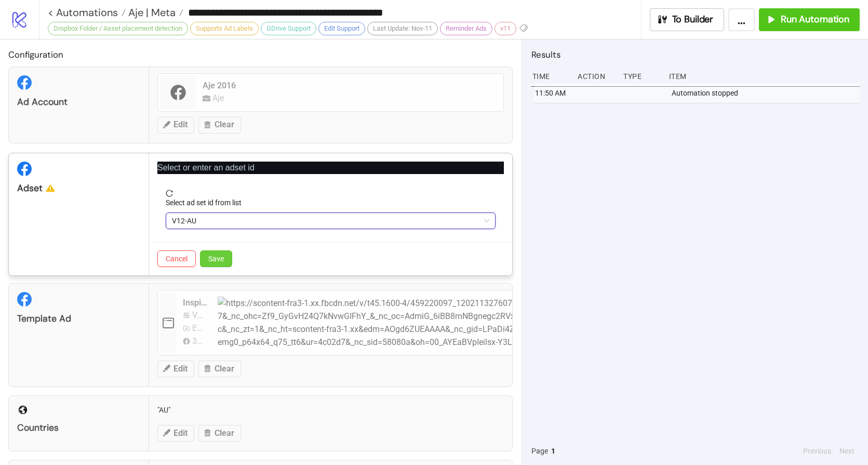  What do you see at coordinates (551, 76) in the screenshot?
I see `div: Time` at bounding box center [551, 76].